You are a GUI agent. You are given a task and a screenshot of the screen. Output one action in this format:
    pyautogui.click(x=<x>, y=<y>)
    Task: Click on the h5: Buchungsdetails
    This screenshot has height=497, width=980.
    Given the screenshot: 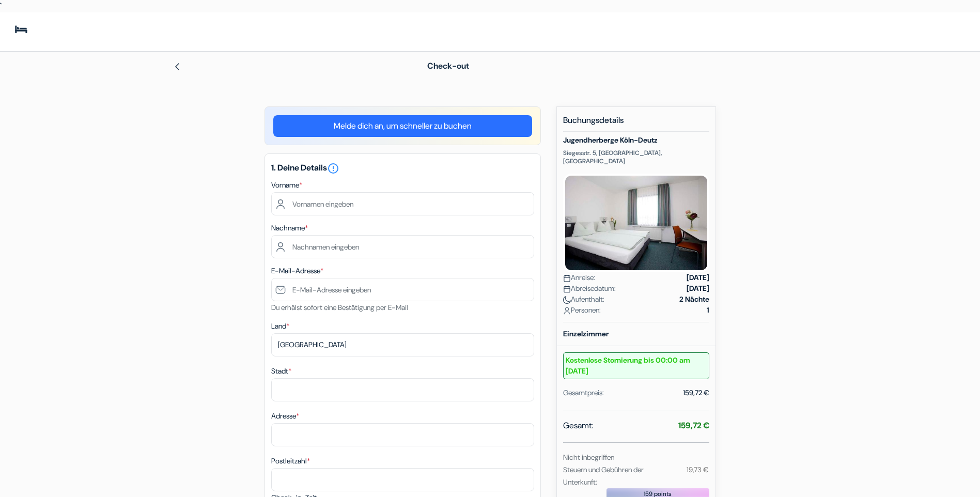 What is the action you would take?
    pyautogui.click(x=636, y=123)
    